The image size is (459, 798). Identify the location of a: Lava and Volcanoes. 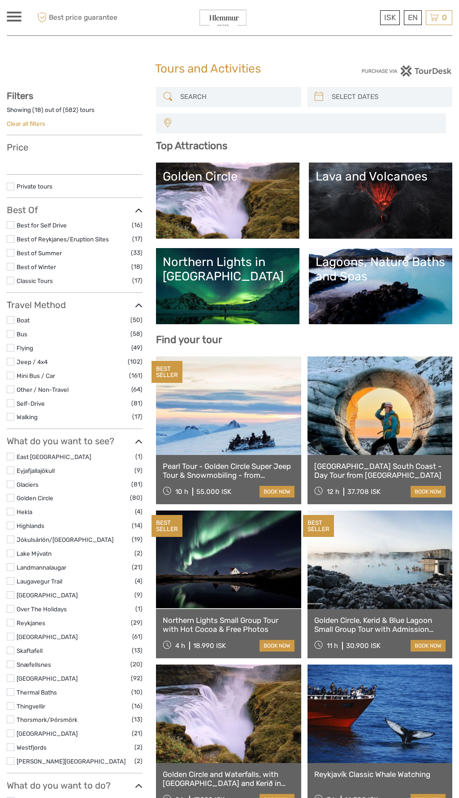
(380, 201).